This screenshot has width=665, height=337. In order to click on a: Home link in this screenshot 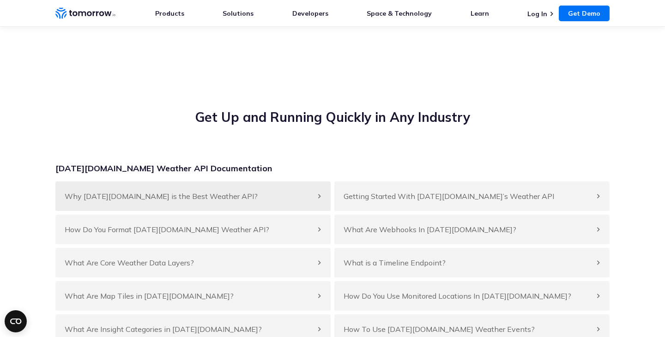, I will do `click(85, 13)`.